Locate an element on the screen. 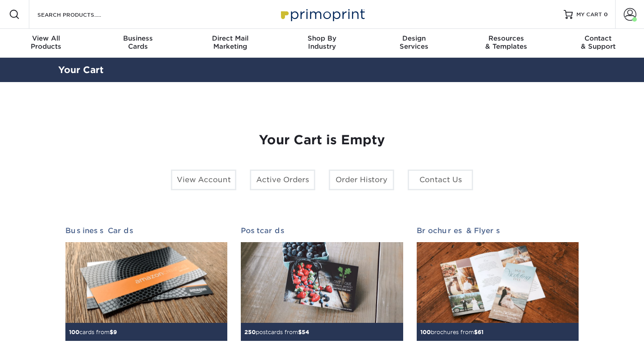  div: & Templates is located at coordinates (506, 42).